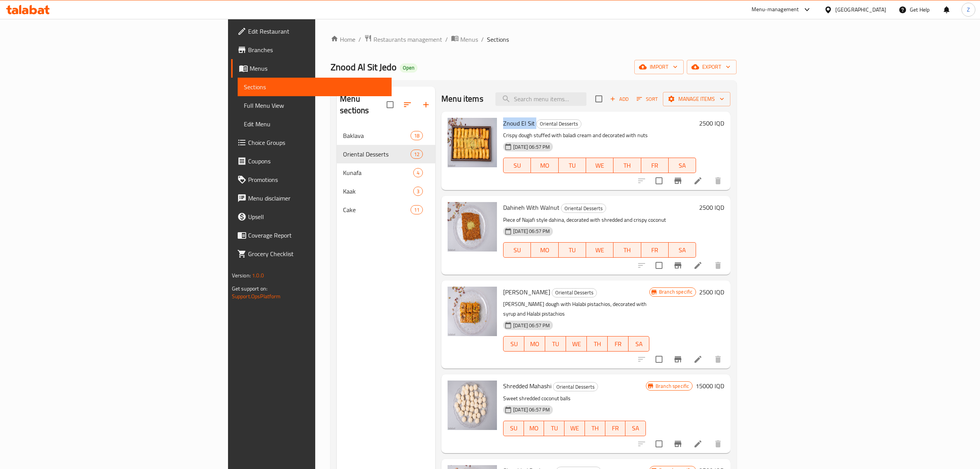  What do you see at coordinates (314, 105) in the screenshot?
I see `a: Full Menu View` at bounding box center [314, 105].